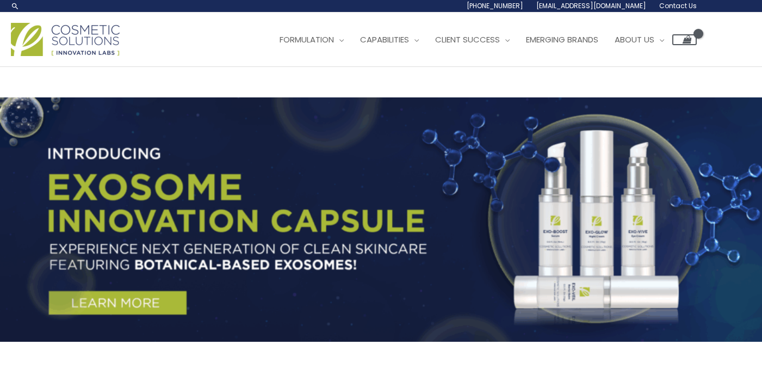 The height and width of the screenshot is (369, 762). Describe the element at coordinates (634, 39) in the screenshot. I see `span: About Us` at that location.